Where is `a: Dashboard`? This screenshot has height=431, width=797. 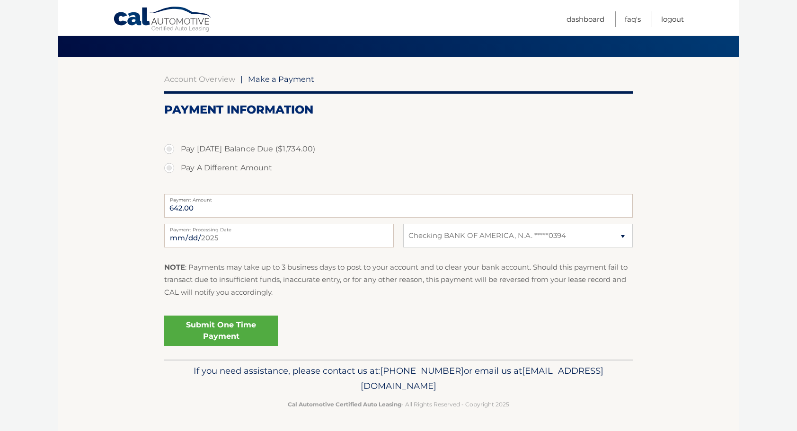
a: Dashboard is located at coordinates (586, 19).